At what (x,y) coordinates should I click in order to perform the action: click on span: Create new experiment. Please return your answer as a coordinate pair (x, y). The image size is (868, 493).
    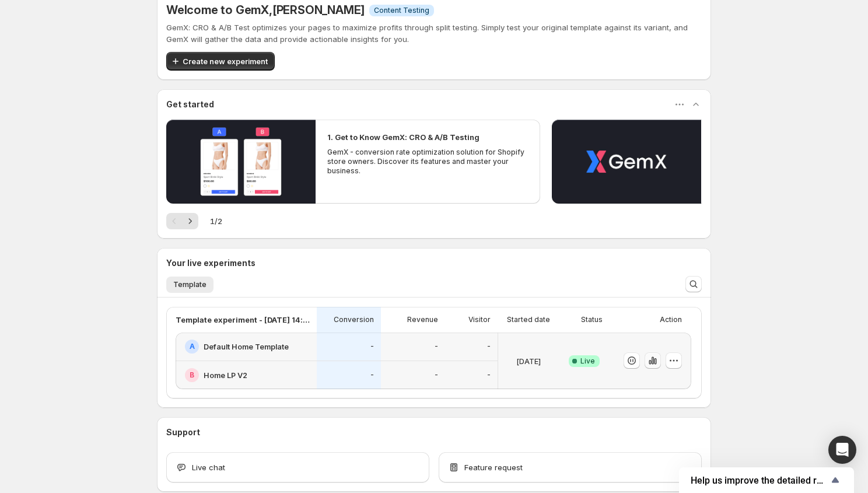
    Looking at the image, I should click on (225, 61).